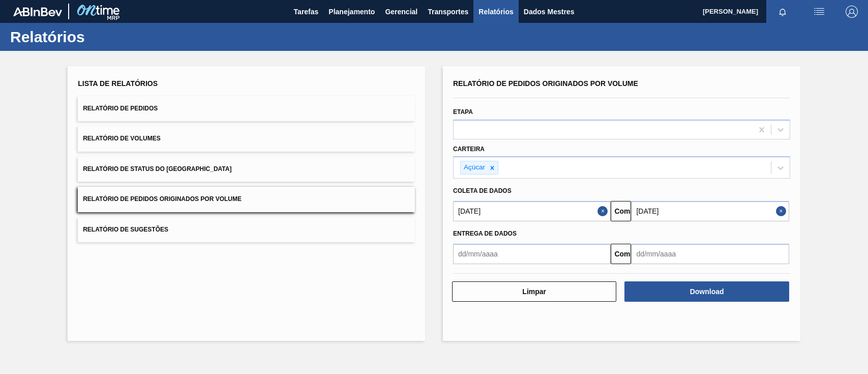 Image resolution: width=868 pixels, height=374 pixels. What do you see at coordinates (534, 292) in the screenshot?
I see `font: Limpar` at bounding box center [534, 292].